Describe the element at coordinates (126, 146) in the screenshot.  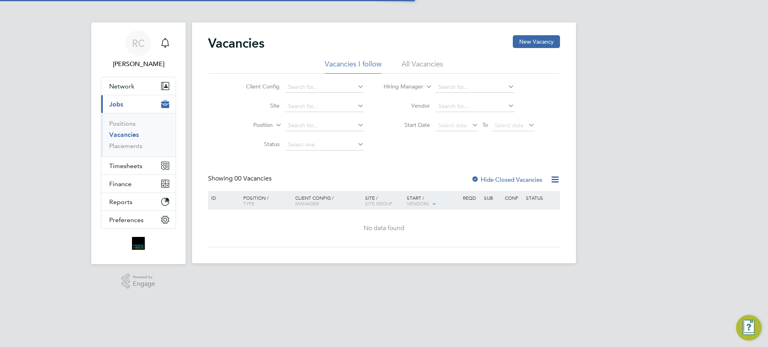
I see `a: Placements` at that location.